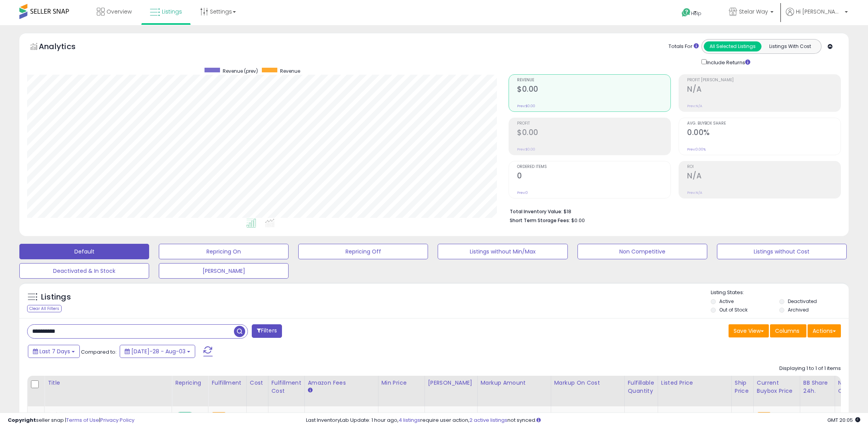 The image size is (868, 428). I want to click on li: $18, so click(672, 211).